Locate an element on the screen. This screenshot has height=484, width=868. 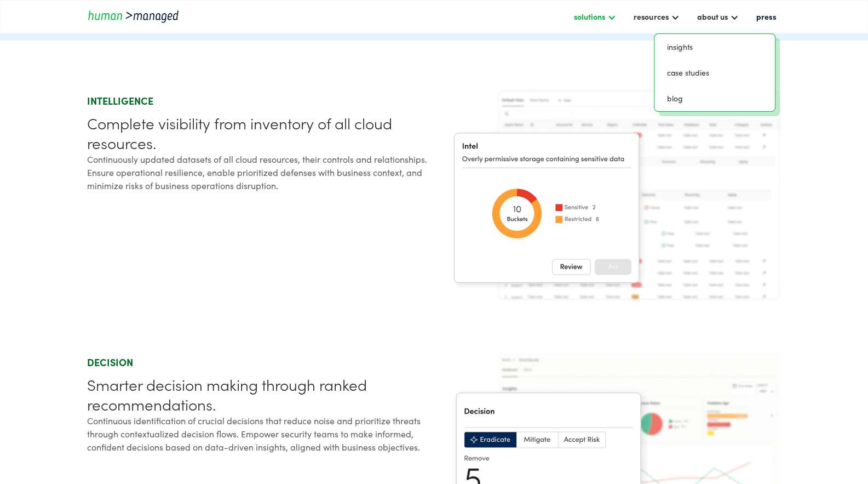
h4: Decision is located at coordinates (258, 362).